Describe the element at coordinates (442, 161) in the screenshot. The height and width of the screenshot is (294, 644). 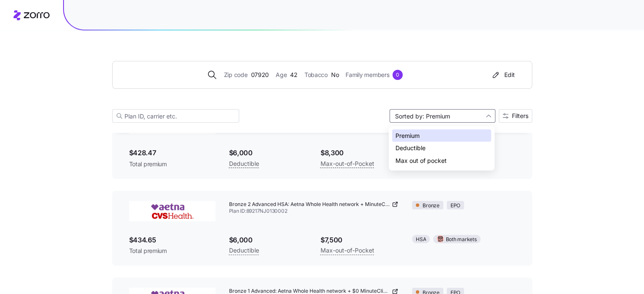
I see `div: Max out of pocket` at that location.